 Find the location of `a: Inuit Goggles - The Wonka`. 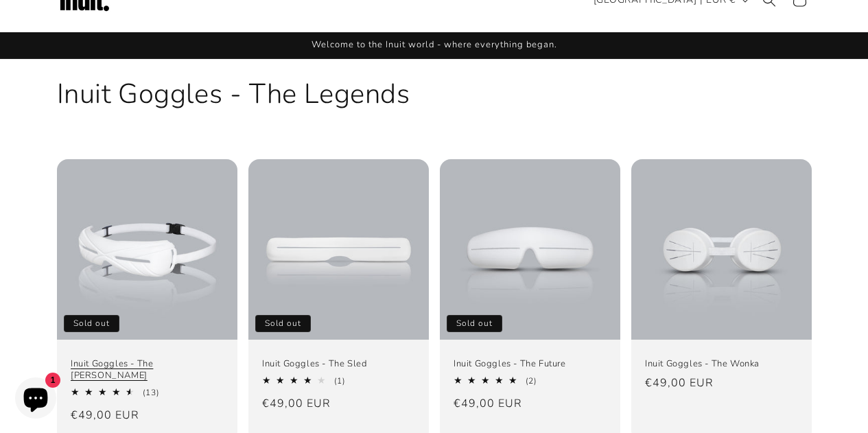

a: Inuit Goggles - The Wonka is located at coordinates (721, 364).